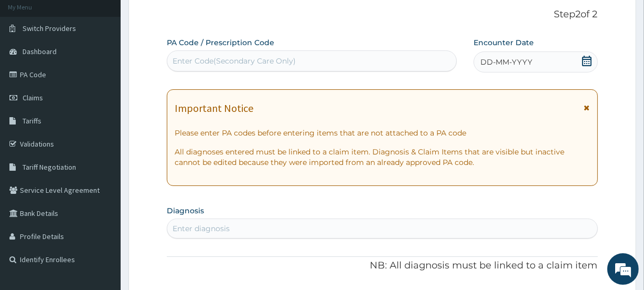  What do you see at coordinates (503, 42) in the screenshot?
I see `label: Encounter Date` at bounding box center [503, 42].